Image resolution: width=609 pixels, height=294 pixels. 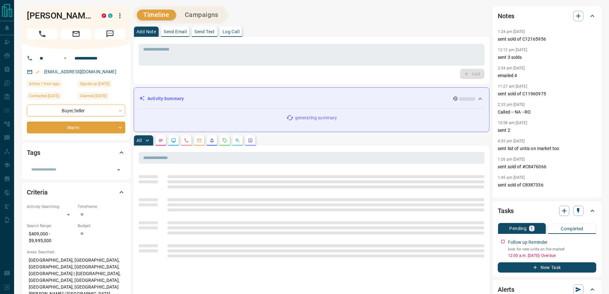 What do you see at coordinates (547, 185) in the screenshot?
I see `p: sent sold of C8387336` at bounding box center [547, 185].